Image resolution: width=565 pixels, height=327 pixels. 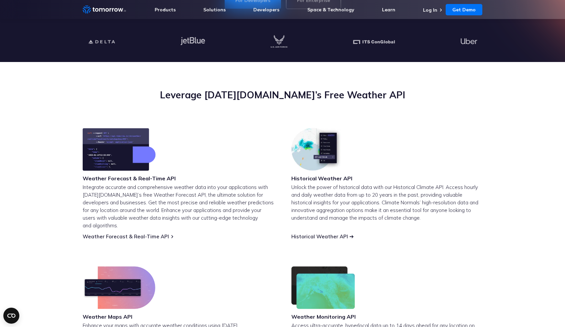 I want to click on a: Space & Technology, so click(x=331, y=10).